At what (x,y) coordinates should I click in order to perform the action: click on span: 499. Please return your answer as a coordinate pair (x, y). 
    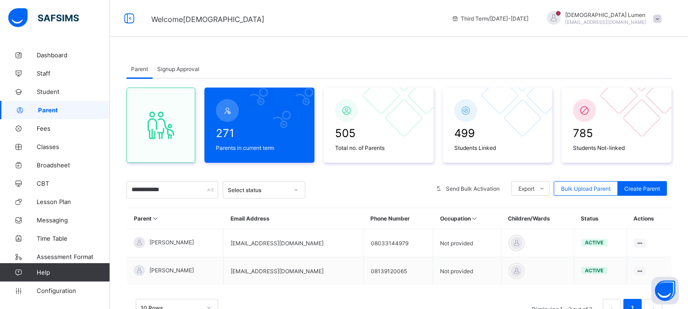
    Looking at the image, I should click on (497, 133).